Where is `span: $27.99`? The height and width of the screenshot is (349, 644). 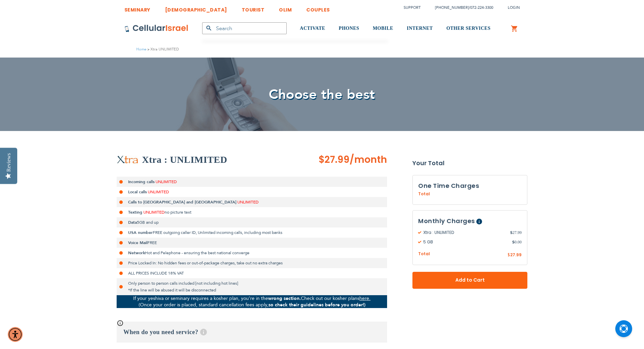
span: $27.99 is located at coordinates (334, 159).